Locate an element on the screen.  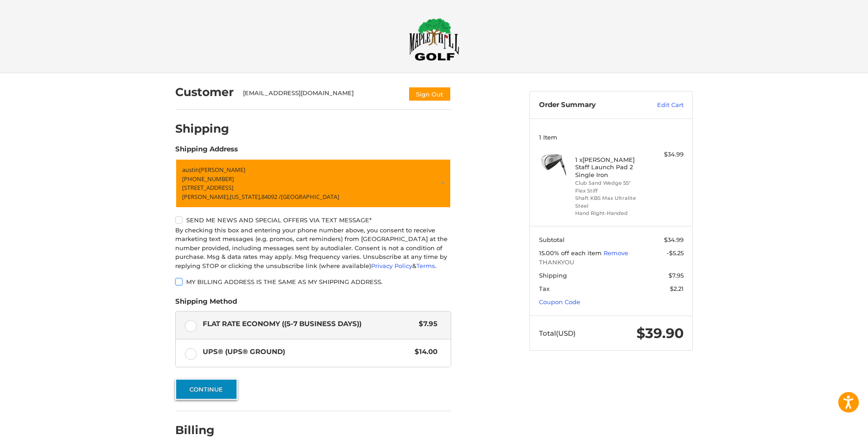
h2: Customer is located at coordinates (204, 92).